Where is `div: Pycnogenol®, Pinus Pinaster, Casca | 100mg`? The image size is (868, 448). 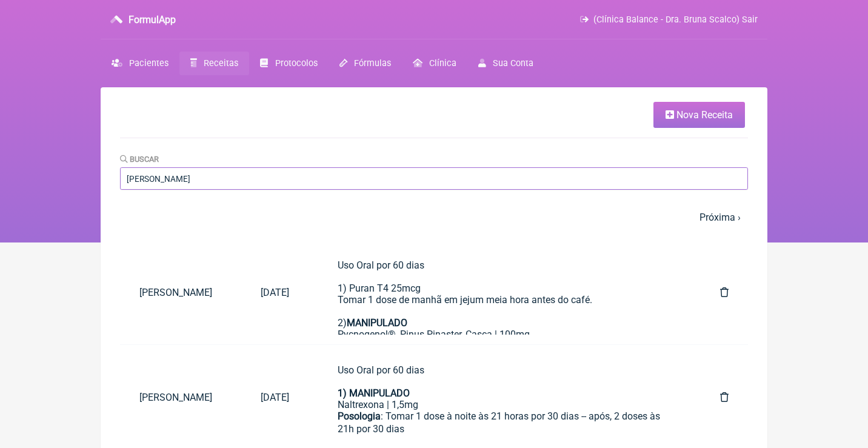 div: Pycnogenol®, Pinus Pinaster, Casca | 100mg is located at coordinates (504, 334).